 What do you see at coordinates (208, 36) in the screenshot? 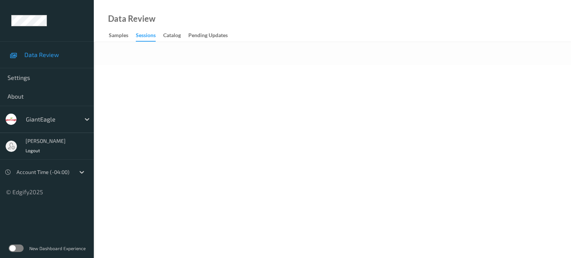
I see `div: Pending Updates` at bounding box center [208, 36].